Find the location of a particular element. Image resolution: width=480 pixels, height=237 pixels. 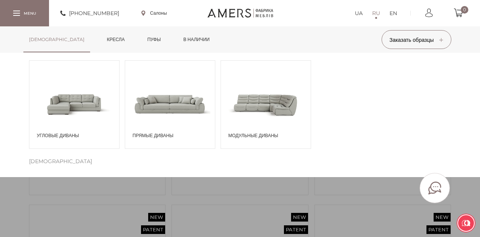

a: UA is located at coordinates (359, 13).